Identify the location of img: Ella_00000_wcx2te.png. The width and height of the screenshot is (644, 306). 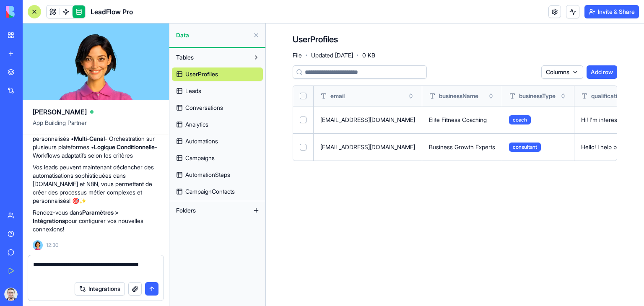
(38, 245).